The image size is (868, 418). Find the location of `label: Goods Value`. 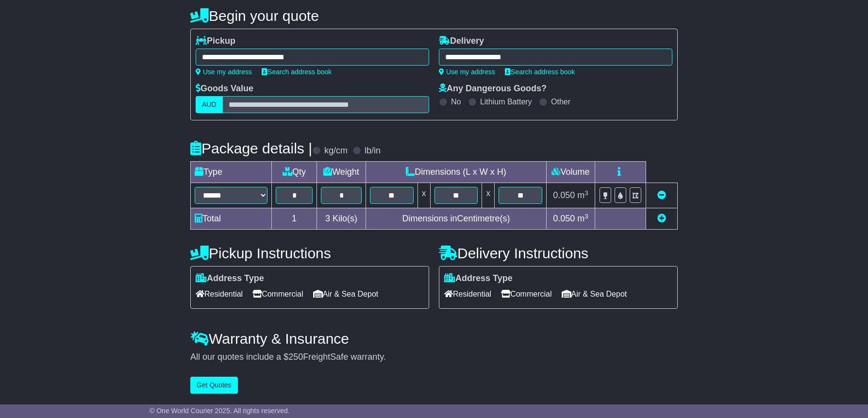

label: Goods Value is located at coordinates (225, 89).